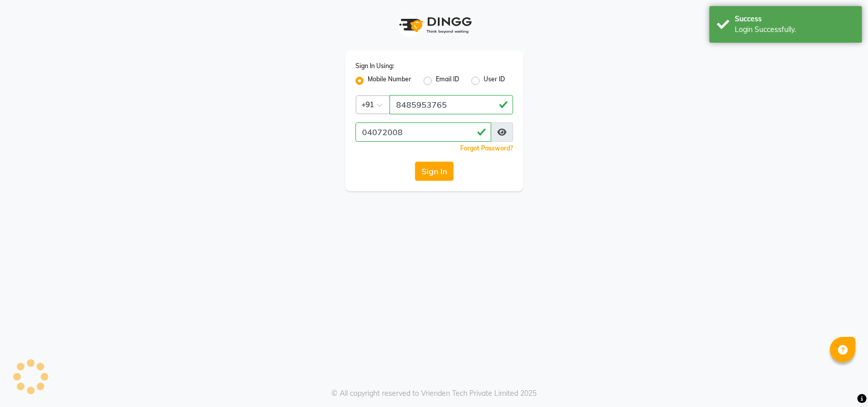  Describe the element at coordinates (794, 30) in the screenshot. I see `div: Login Successfully.` at that location.